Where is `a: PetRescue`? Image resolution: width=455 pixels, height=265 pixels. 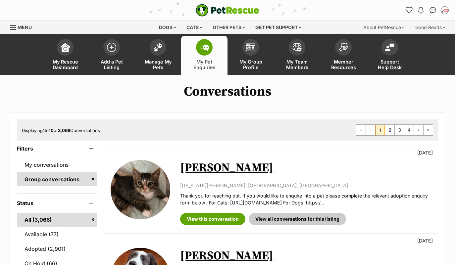
a: PetRescue is located at coordinates (227, 10).